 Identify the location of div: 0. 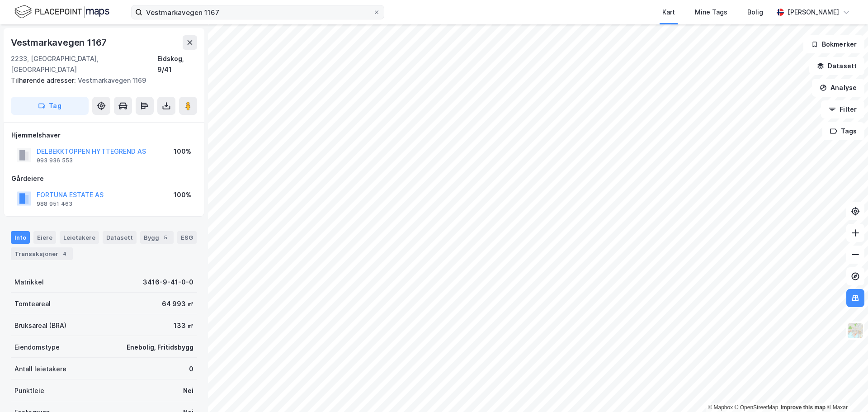
(191, 369).